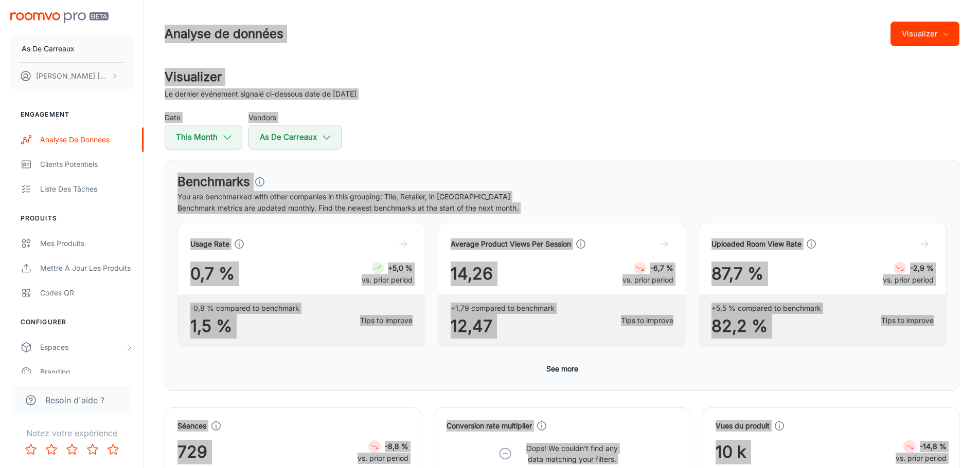  I want to click on p: Benchmark metrics are updated monthly. Find the newest benchmarks at the start of the next month., so click(561, 208).